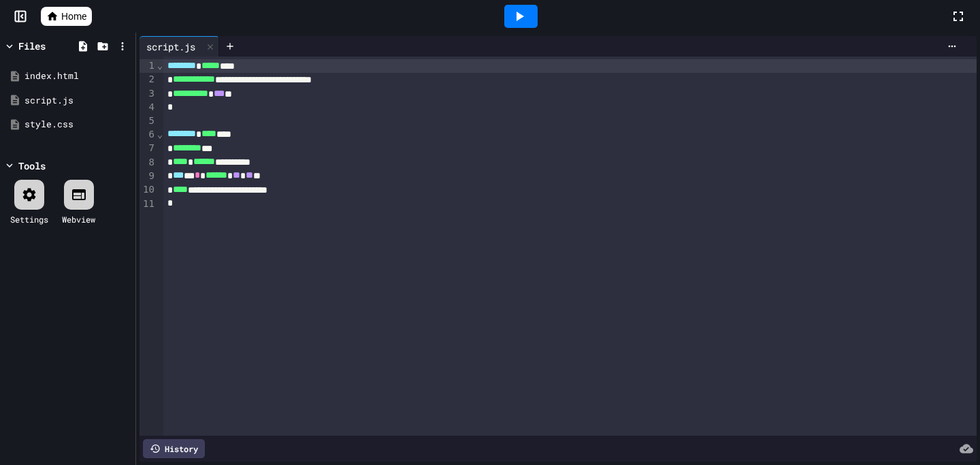  I want to click on div: 8, so click(147, 163).